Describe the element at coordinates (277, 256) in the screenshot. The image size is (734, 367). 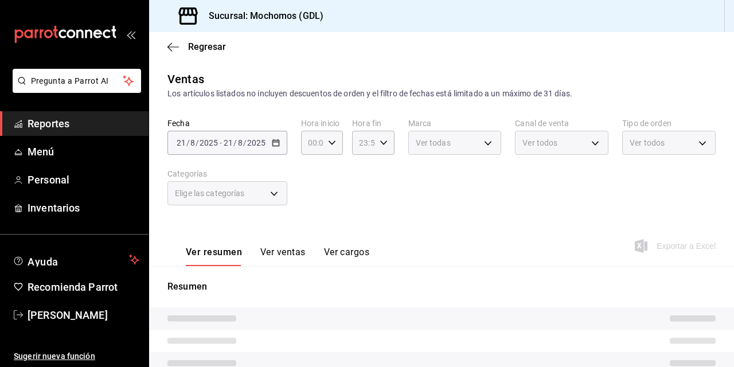
I see `div: Pestañas de navegación` at that location.